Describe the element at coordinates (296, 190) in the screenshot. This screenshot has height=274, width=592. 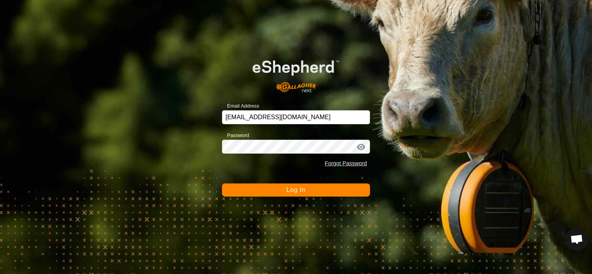
I see `span: Log In` at that location.